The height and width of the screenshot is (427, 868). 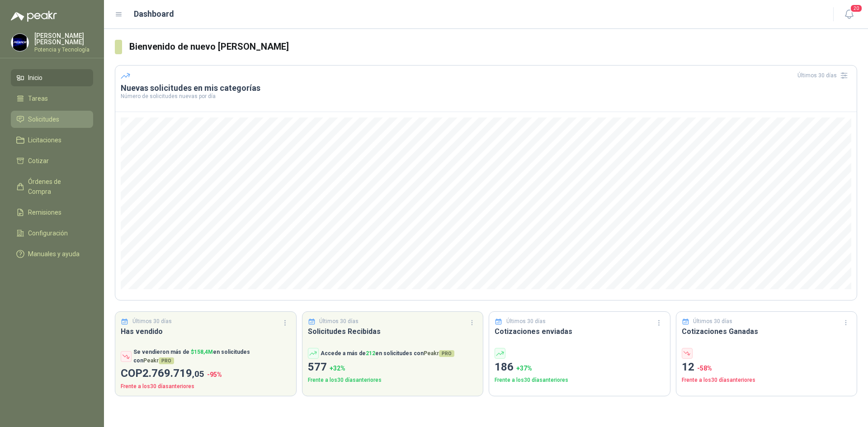 I want to click on p: Accede a más de en solicitudes con, so click(x=388, y=353).